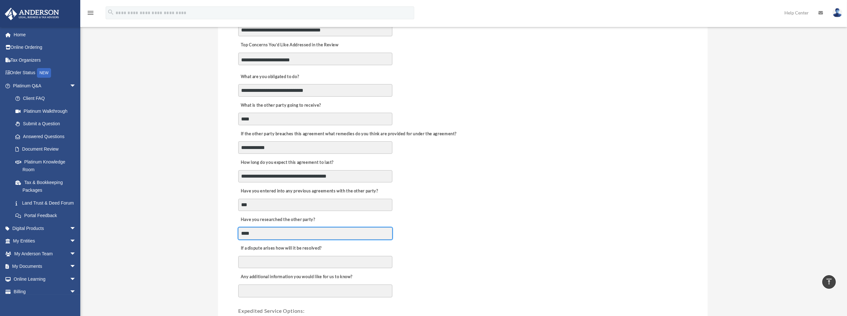  I want to click on a: Tax & Bookkeeping Packages, so click(47, 186).